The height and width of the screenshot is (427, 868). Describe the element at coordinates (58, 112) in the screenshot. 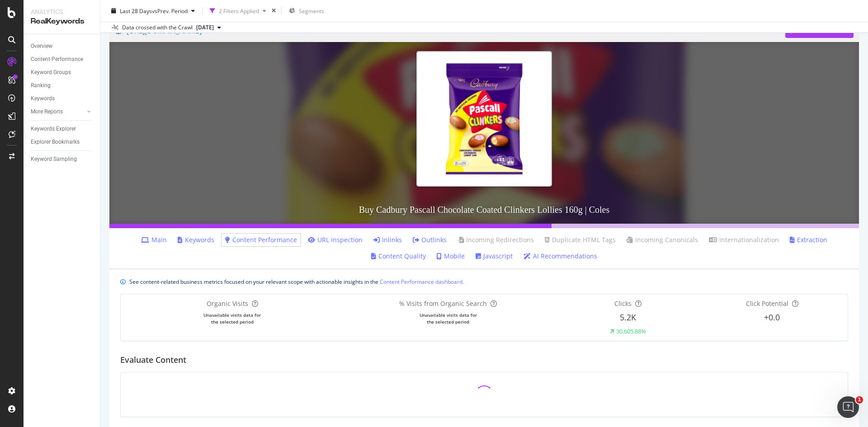

I see `a: More Reports` at that location.